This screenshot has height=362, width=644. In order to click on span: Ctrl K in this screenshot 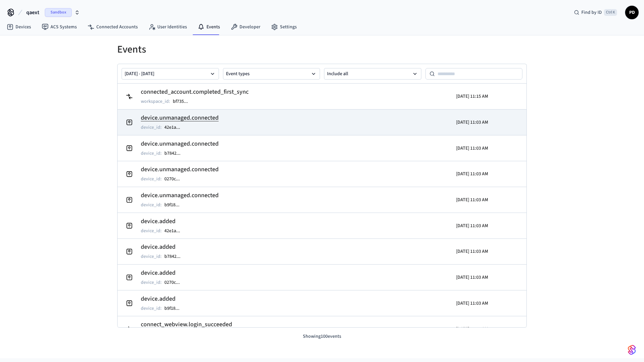, I will do `click(610, 12)`.